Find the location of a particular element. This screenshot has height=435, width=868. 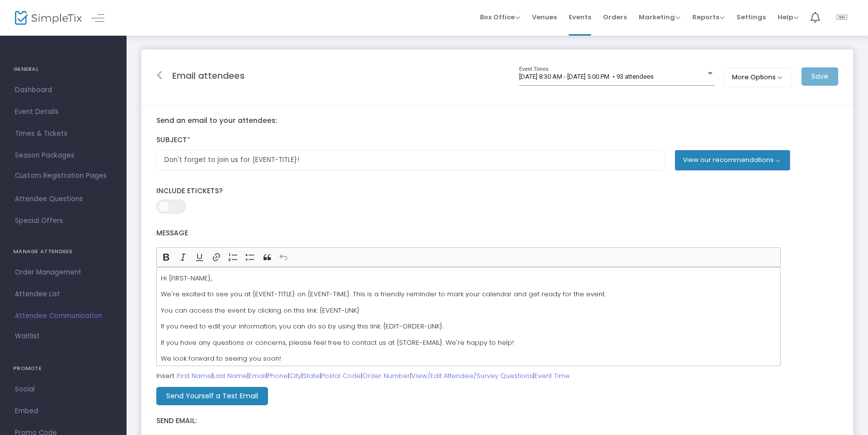

span: Order Management is located at coordinates (63, 272).